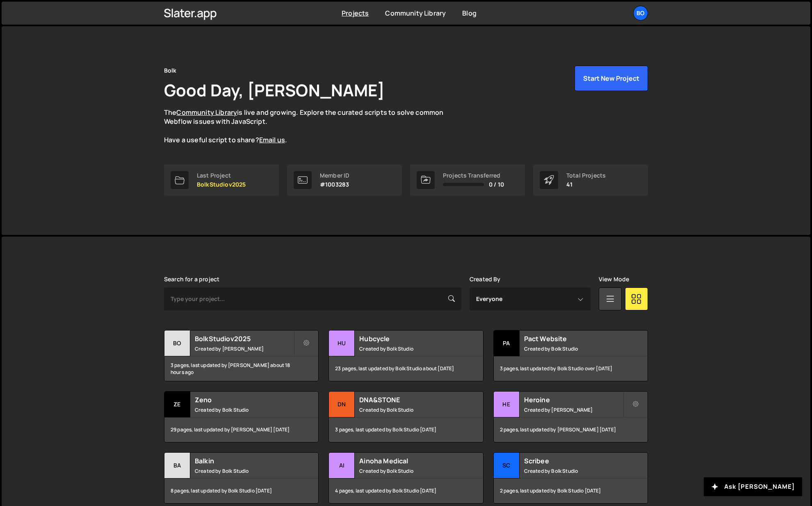 The height and width of the screenshot is (506, 812). I want to click on p: BolkStudiov2025, so click(221, 185).